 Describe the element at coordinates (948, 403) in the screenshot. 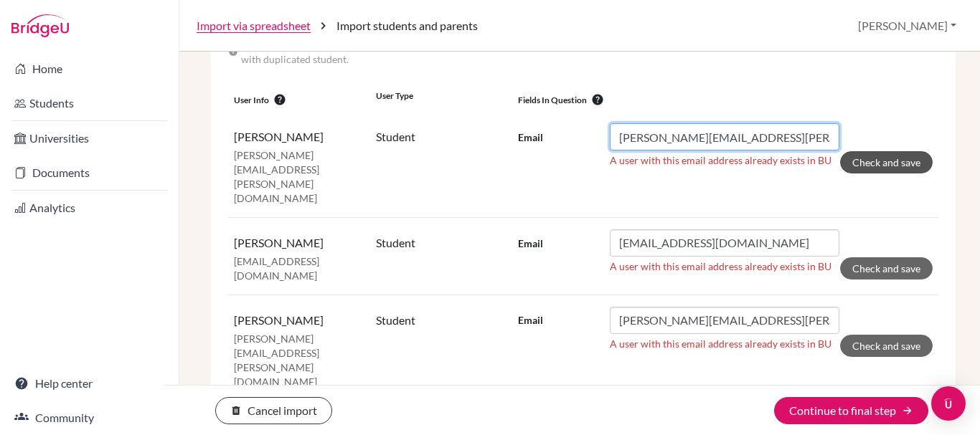

I see `div: Open Intercom Messenger` at that location.